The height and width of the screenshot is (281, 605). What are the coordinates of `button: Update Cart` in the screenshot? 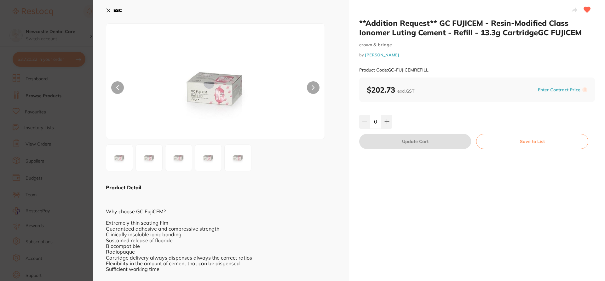 It's located at (415, 141).